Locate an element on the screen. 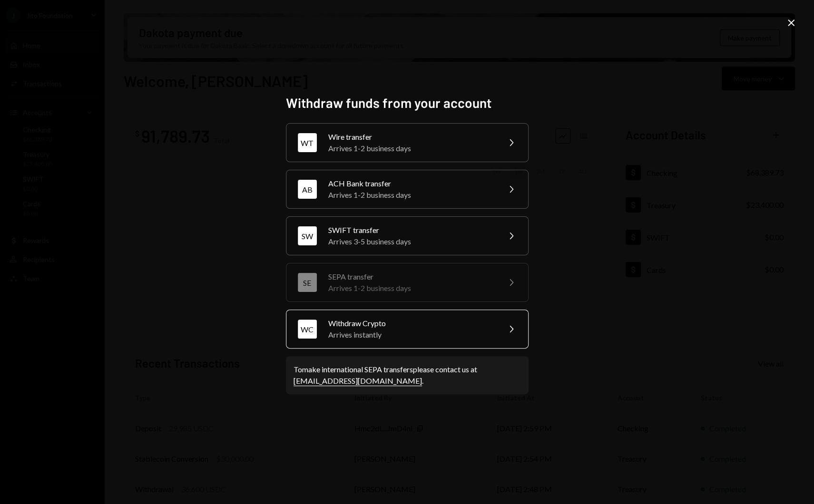  div: ACH Bank transfer is located at coordinates (411, 184).